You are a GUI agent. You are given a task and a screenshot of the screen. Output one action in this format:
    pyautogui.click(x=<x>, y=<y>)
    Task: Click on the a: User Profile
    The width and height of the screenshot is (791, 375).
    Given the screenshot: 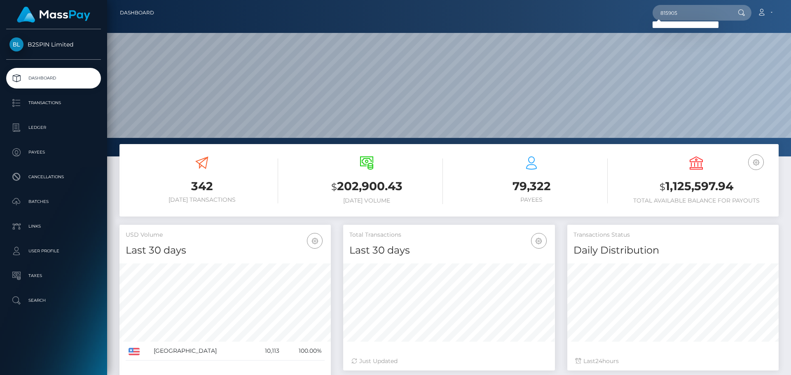 What is the action you would take?
    pyautogui.click(x=54, y=251)
    